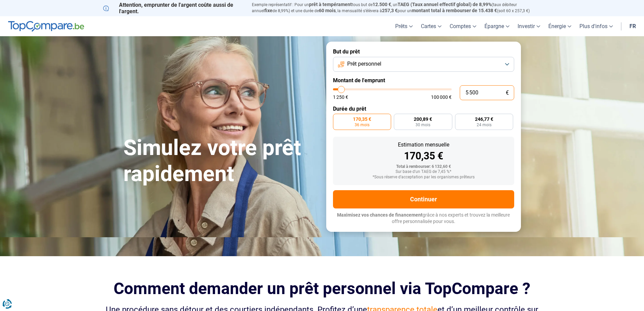 This screenshot has width=644, height=311. I want to click on span: 36 mois, so click(362, 125).